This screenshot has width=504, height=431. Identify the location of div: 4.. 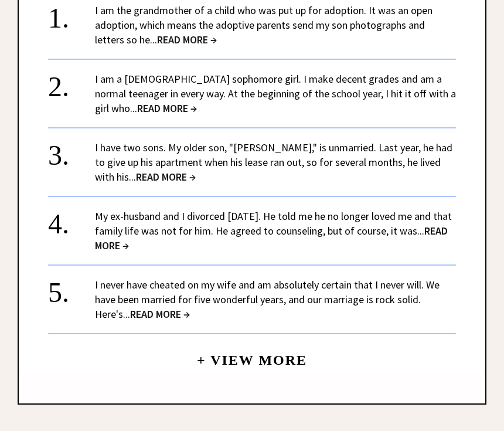
(71, 219).